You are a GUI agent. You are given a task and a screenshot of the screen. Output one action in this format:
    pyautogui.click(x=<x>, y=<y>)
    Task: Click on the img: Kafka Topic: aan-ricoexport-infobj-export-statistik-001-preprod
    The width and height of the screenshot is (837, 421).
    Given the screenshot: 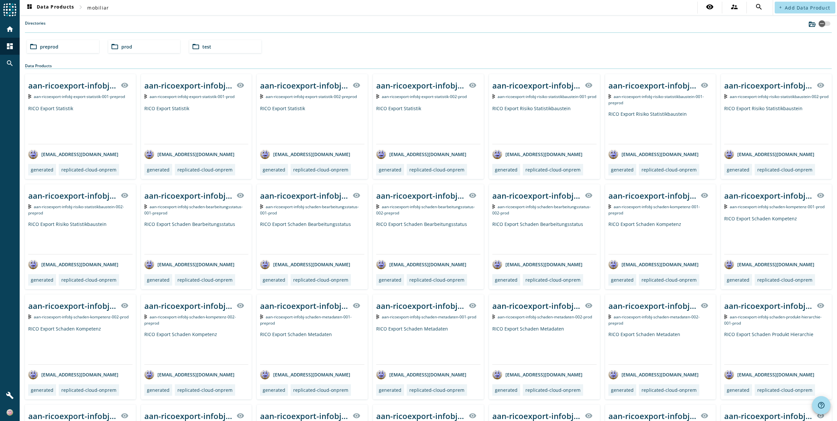 What is the action you would take?
    pyautogui.click(x=30, y=96)
    